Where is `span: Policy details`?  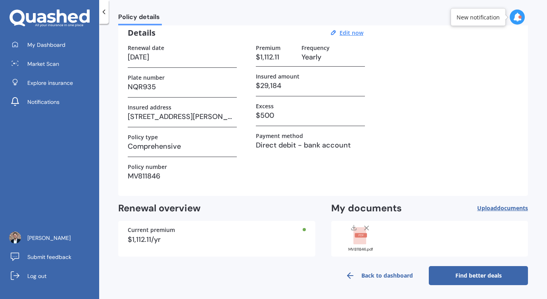 span: Policy details is located at coordinates (140, 18).